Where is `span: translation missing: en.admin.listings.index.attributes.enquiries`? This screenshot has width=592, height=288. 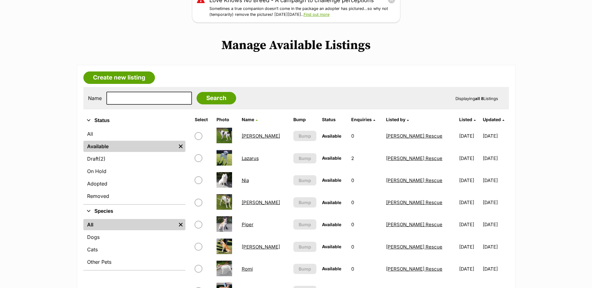
span: translation missing: en.admin.listings.index.attributes.enquiries is located at coordinates (361, 119).